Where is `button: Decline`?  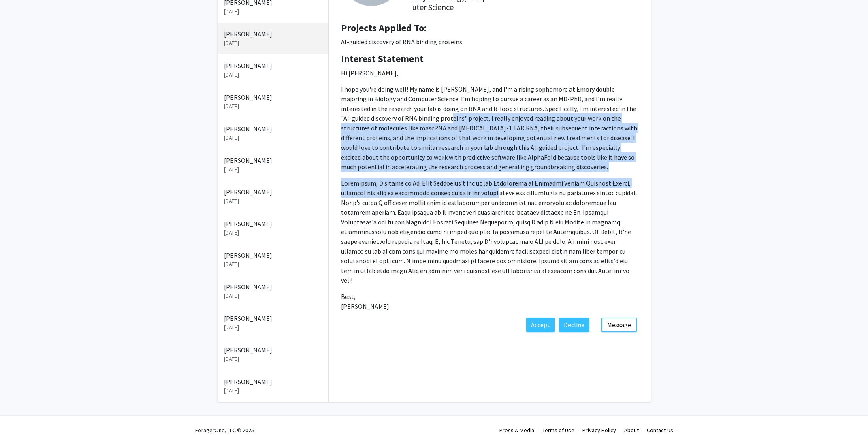
button: Decline is located at coordinates (574, 325).